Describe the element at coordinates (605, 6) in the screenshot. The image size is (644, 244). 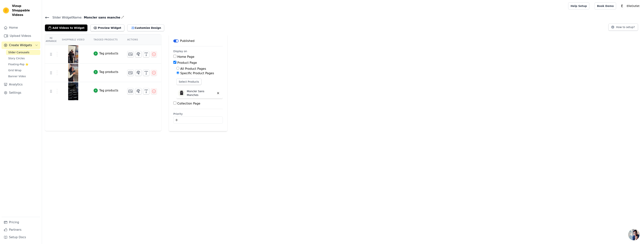
I see `a: Book Demo` at that location.